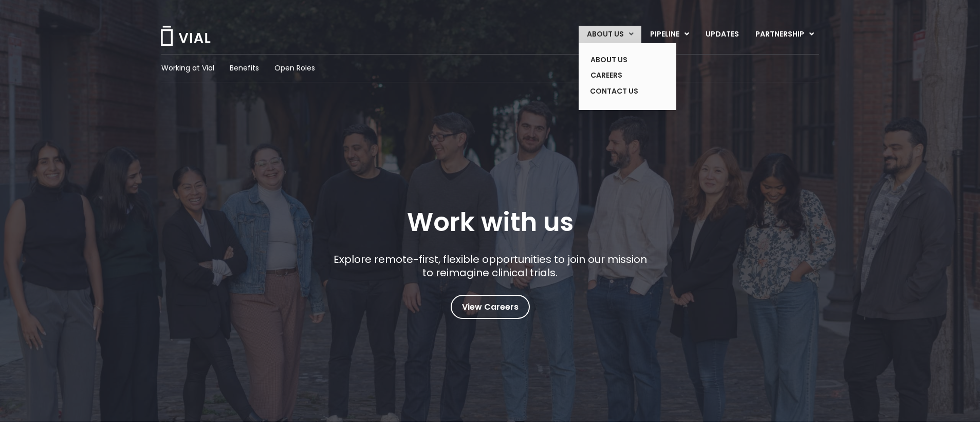 The width and height of the screenshot is (980, 427). Describe the element at coordinates (619, 60) in the screenshot. I see `a: ABOUT US` at that location.